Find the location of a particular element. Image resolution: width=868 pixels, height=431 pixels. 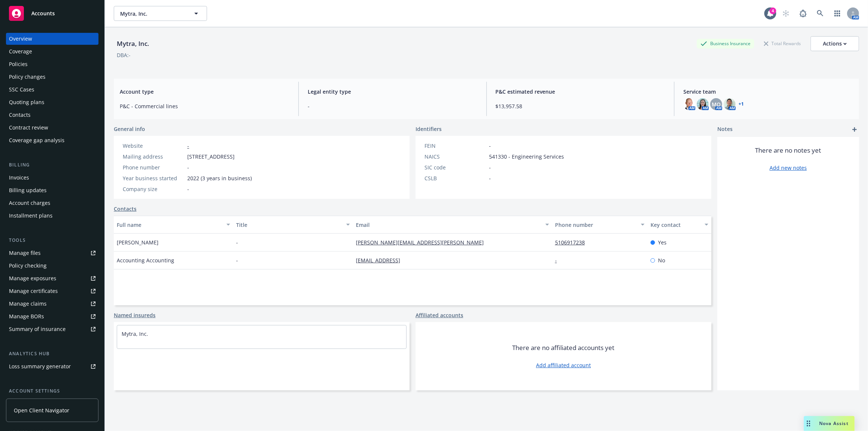

a: Summary of insurance is located at coordinates (52, 329).